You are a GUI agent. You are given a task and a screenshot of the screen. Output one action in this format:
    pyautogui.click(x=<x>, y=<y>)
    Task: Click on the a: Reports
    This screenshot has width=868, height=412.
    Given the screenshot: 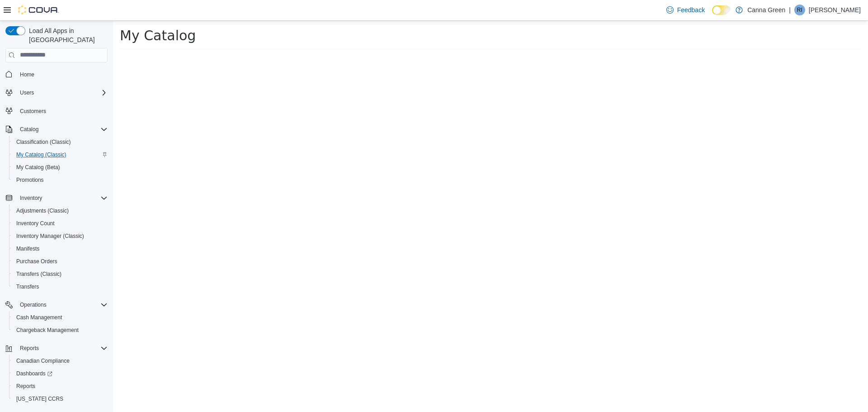 What is the action you would take?
    pyautogui.click(x=26, y=386)
    